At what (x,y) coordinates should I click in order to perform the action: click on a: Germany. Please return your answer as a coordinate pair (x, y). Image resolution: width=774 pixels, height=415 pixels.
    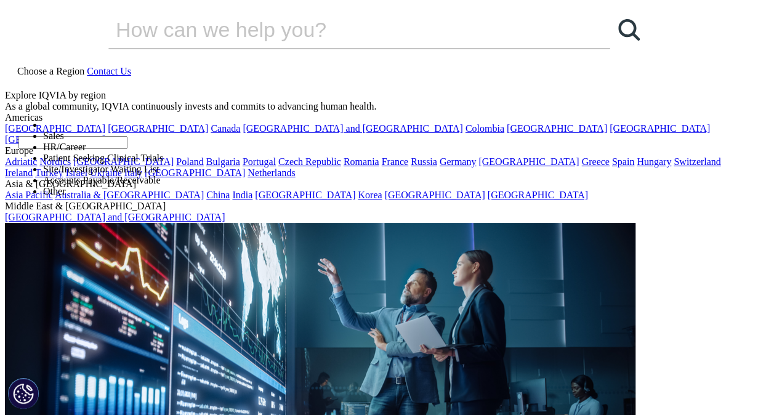
    Looking at the image, I should click on (458, 161).